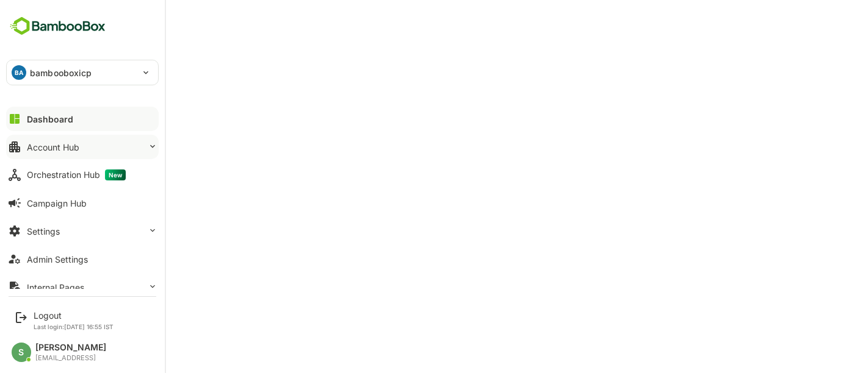 The height and width of the screenshot is (373, 868). I want to click on button: Account Hub, so click(83, 147).